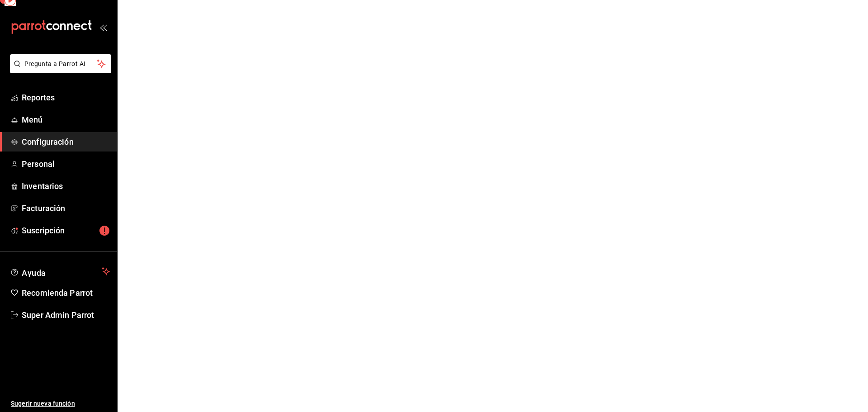  Describe the element at coordinates (66, 119) in the screenshot. I see `span: Menú` at that location.